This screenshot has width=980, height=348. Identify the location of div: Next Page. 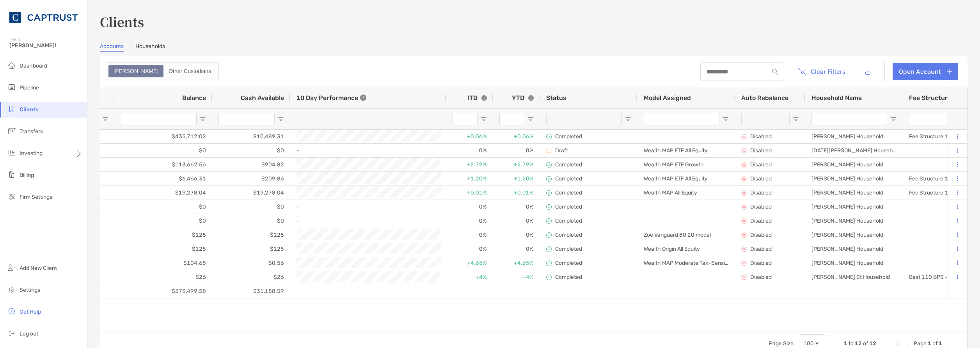
(949, 344).